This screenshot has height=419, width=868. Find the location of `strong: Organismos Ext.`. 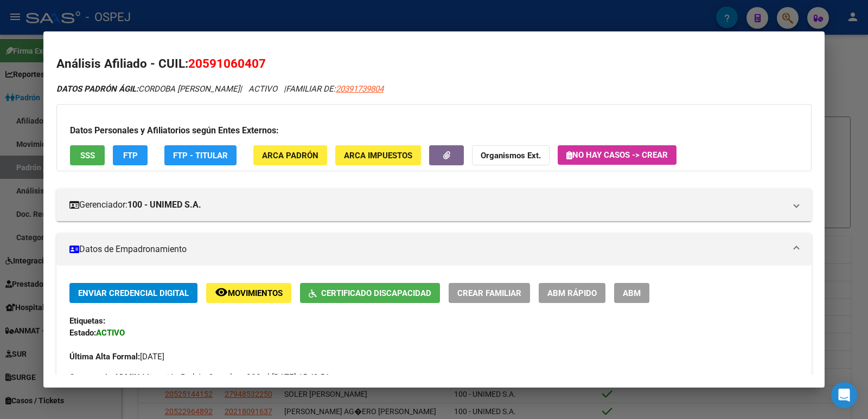

strong: Organismos Ext. is located at coordinates (511, 155).